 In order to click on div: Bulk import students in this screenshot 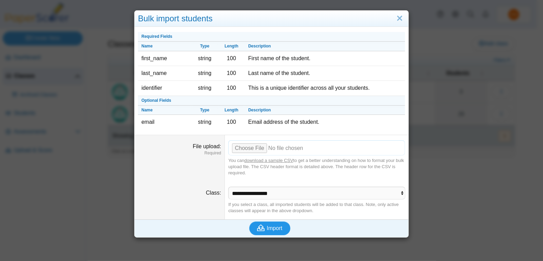, I will do `click(272, 19)`.